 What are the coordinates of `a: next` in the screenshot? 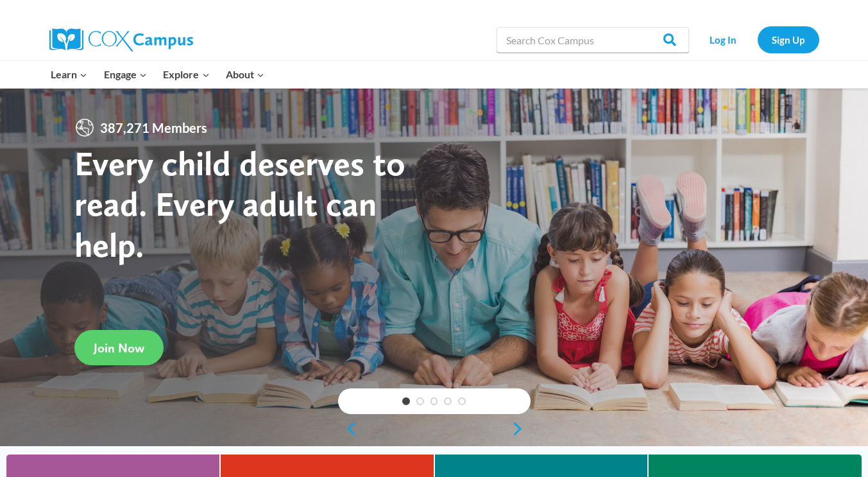 It's located at (521, 429).